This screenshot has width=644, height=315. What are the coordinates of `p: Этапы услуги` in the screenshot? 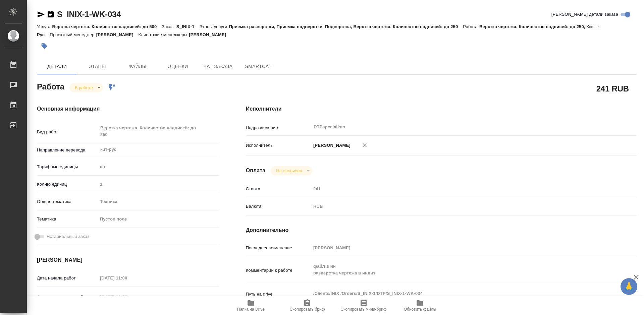 It's located at (214, 27).